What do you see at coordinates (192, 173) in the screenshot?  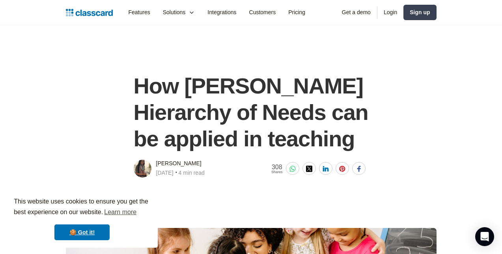 I see `div: 4 min read` at bounding box center [192, 173].